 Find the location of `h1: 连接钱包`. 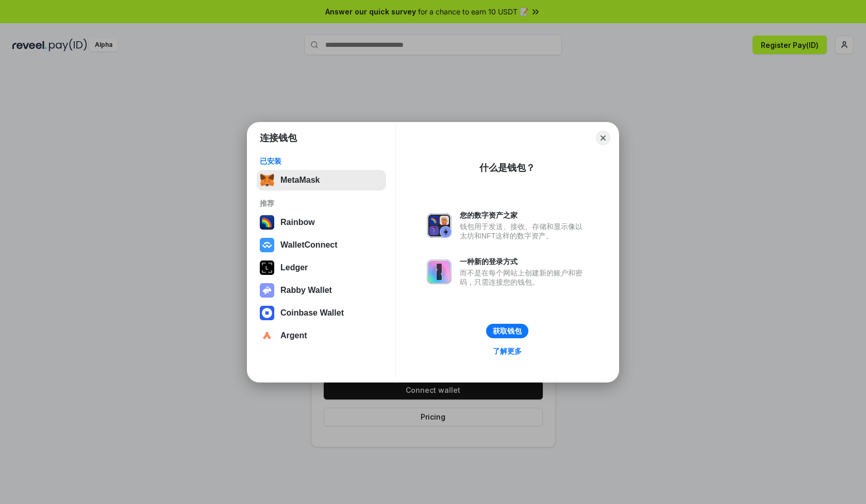

h1: 连接钱包 is located at coordinates (278, 138).